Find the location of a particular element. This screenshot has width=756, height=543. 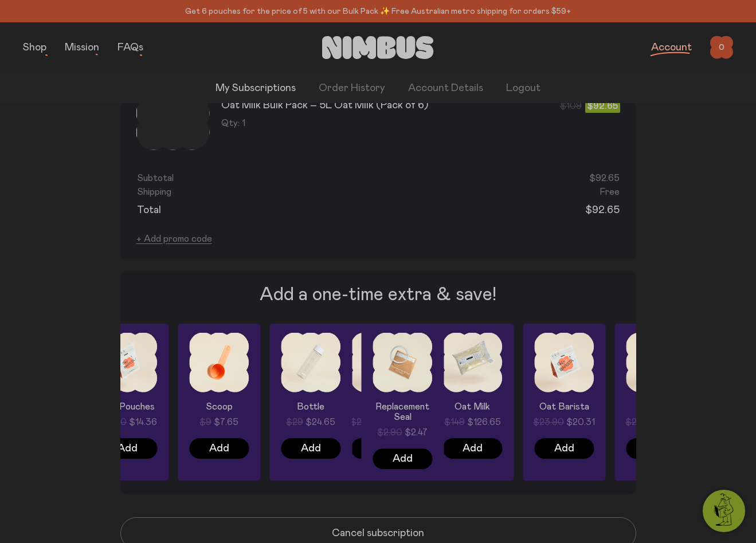

span: $92.65 is located at coordinates (602, 105).